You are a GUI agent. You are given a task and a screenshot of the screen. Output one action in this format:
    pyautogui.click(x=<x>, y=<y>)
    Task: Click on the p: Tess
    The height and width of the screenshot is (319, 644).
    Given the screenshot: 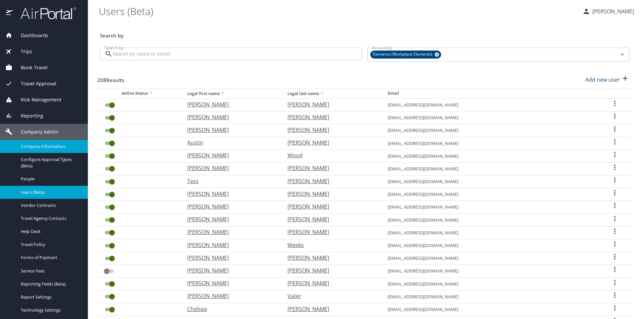 What is the action you would take?
    pyautogui.click(x=230, y=181)
    